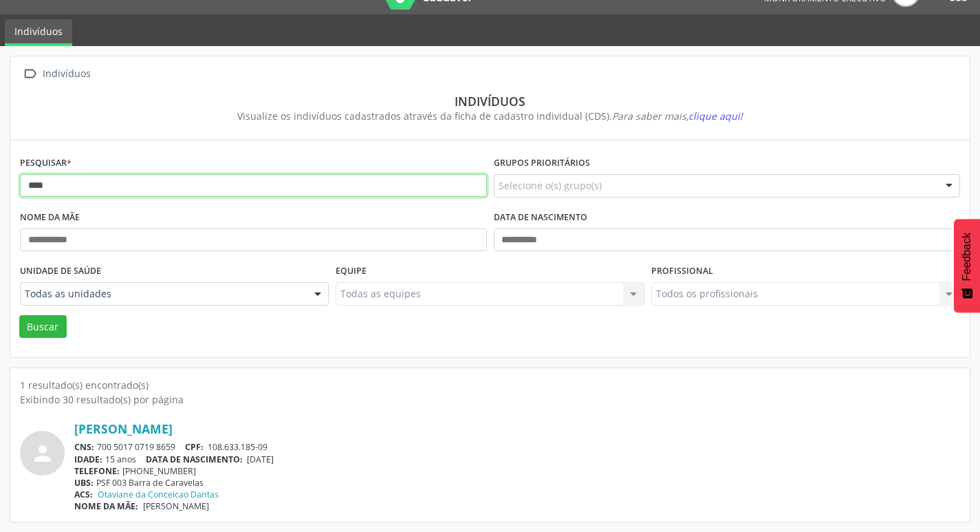  Describe the element at coordinates (550, 185) in the screenshot. I see `span: Selecione o(s) grupo(s)` at that location.